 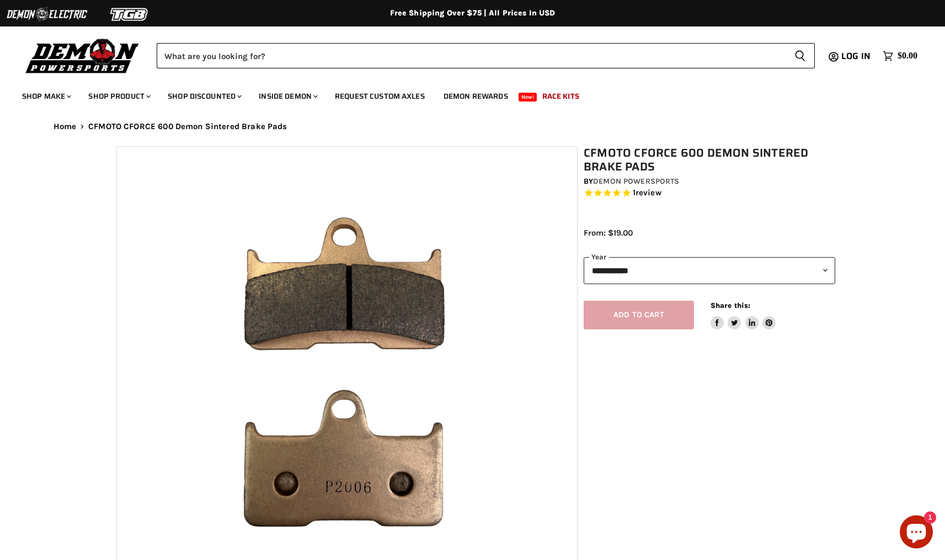 I want to click on span: 1 reviews, so click(x=648, y=193).